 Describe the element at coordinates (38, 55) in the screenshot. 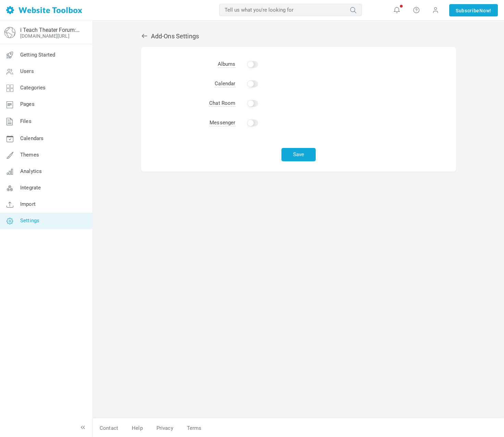

I see `span: Getting Started` at that location.